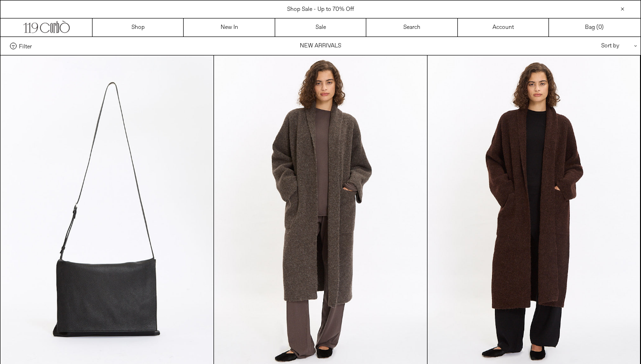 This screenshot has width=641, height=364. I want to click on a: Account, so click(504, 27).